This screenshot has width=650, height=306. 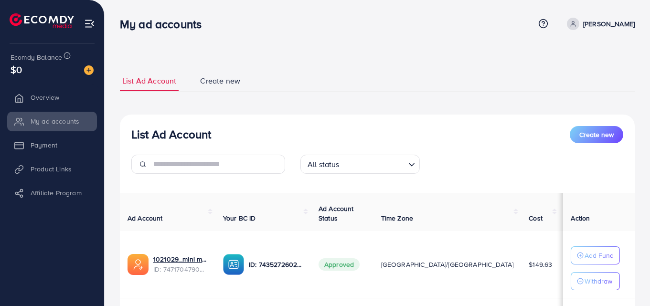 What do you see at coordinates (36, 57) in the screenshot?
I see `span: Ecomdy Balance` at bounding box center [36, 57].